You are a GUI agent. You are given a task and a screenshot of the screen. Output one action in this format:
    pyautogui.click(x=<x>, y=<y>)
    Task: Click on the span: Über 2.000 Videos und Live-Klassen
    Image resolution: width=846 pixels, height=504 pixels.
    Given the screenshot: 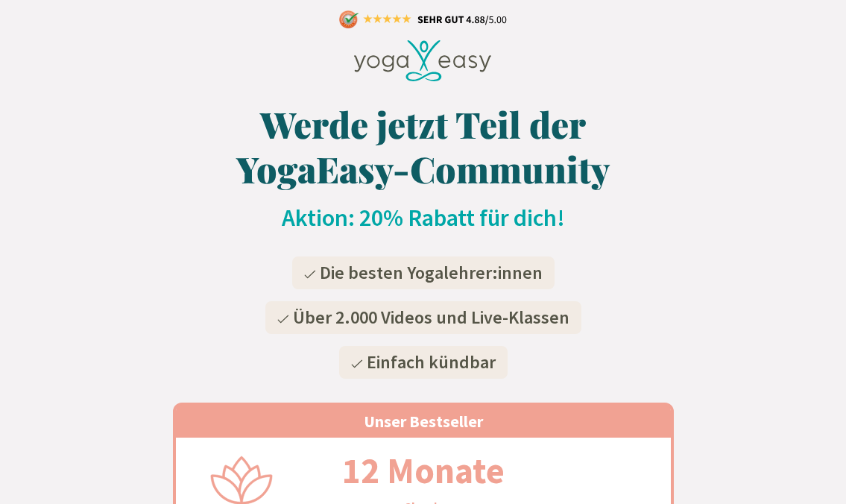 What is the action you would take?
    pyautogui.click(x=431, y=317)
    